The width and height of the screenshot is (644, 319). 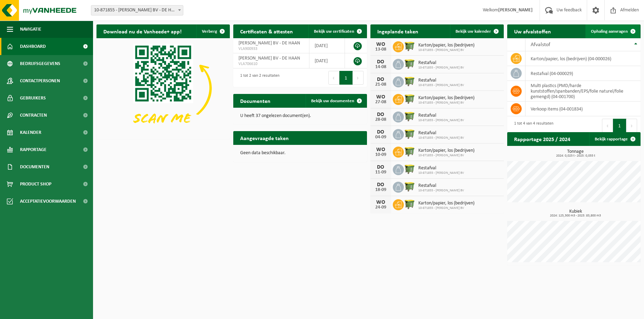 What do you see at coordinates (271, 64) in the screenshot?
I see `span: VLA706610` at bounding box center [271, 64].